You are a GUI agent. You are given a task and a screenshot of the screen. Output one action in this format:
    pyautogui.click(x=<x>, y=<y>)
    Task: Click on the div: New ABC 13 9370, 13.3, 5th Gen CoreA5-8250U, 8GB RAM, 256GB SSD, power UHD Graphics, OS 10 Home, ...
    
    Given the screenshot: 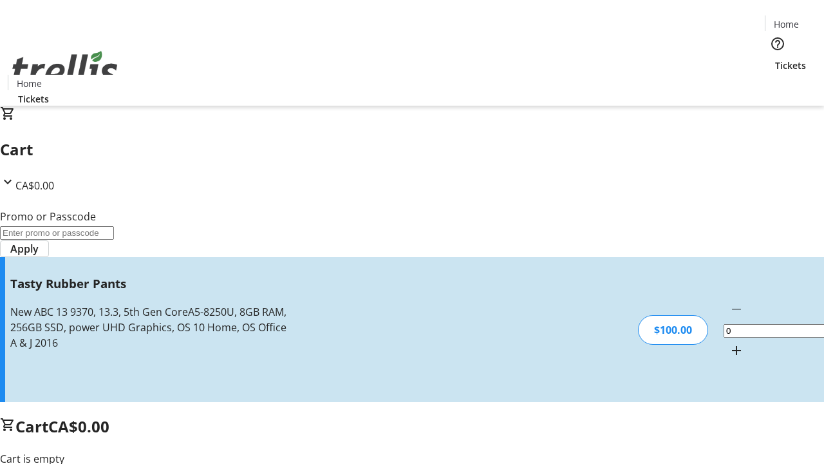 What is the action you would take?
    pyautogui.click(x=151, y=327)
    